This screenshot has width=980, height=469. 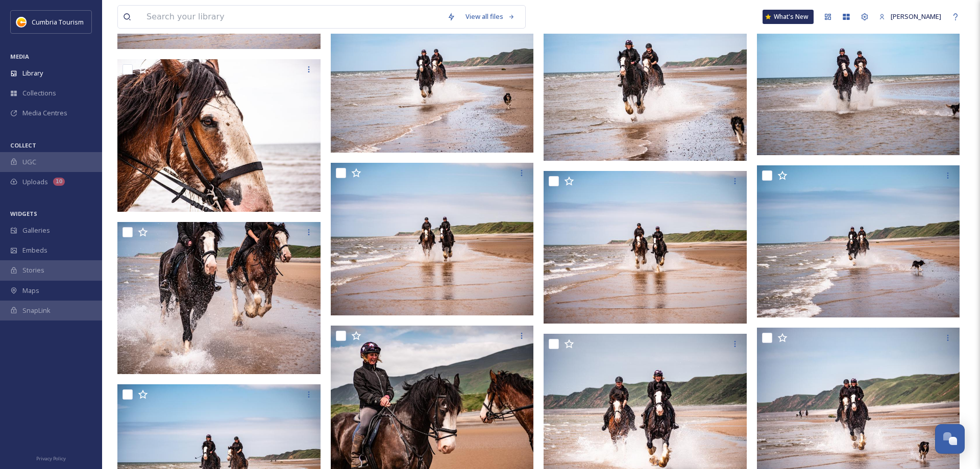 What do you see at coordinates (21, 22) in the screenshot?
I see `img: images.jpg` at bounding box center [21, 22].